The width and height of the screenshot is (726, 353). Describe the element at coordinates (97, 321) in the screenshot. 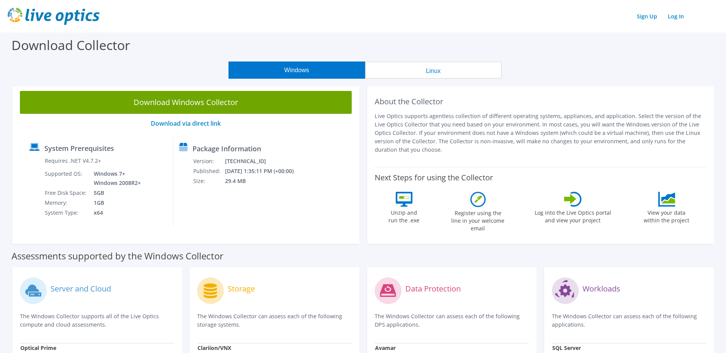

I see `p: The Windows Collector supports all of the Live Optics compute and cloud assessments.` at that location.